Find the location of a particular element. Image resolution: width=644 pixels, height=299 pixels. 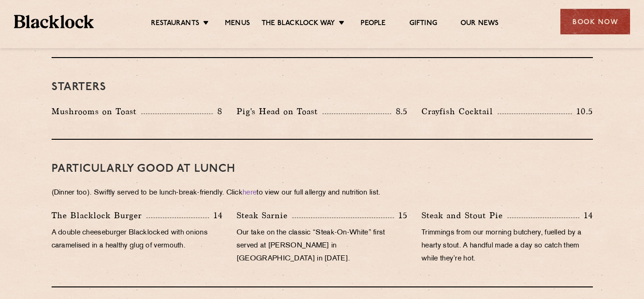

p: A double cheeseburger Blacklocked with onions caramelised in a healthy glug of vermouth. is located at coordinates (137, 239).